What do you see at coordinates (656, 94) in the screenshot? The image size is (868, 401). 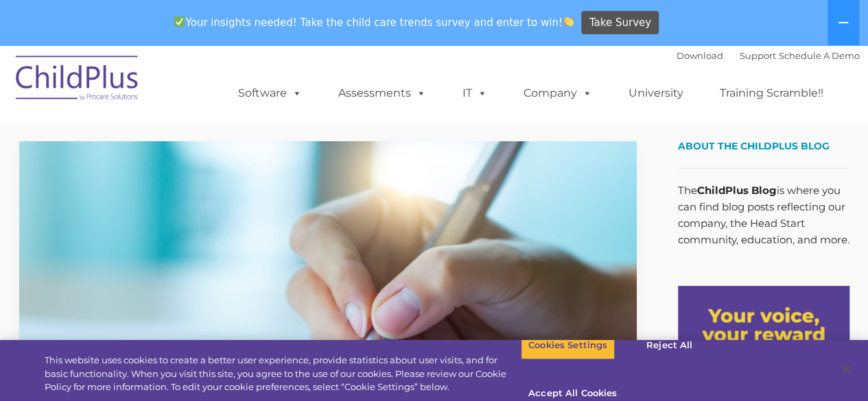 I see `a: University` at bounding box center [656, 94].